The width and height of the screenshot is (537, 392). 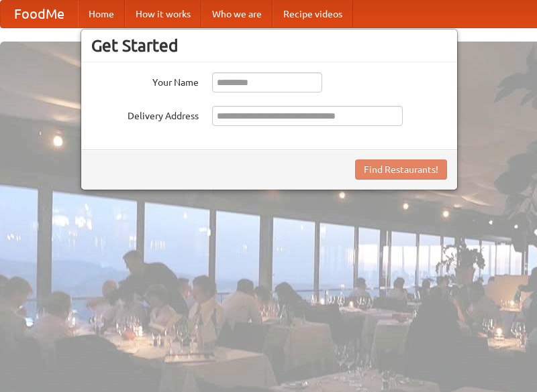 I want to click on label: Your Name, so click(x=145, y=81).